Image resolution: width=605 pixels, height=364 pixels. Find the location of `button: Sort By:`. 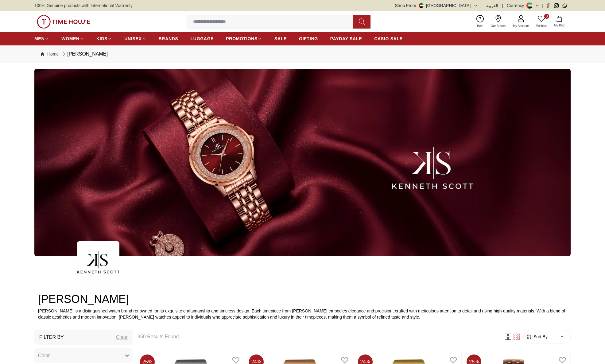

button: Sort By: is located at coordinates (538, 337).